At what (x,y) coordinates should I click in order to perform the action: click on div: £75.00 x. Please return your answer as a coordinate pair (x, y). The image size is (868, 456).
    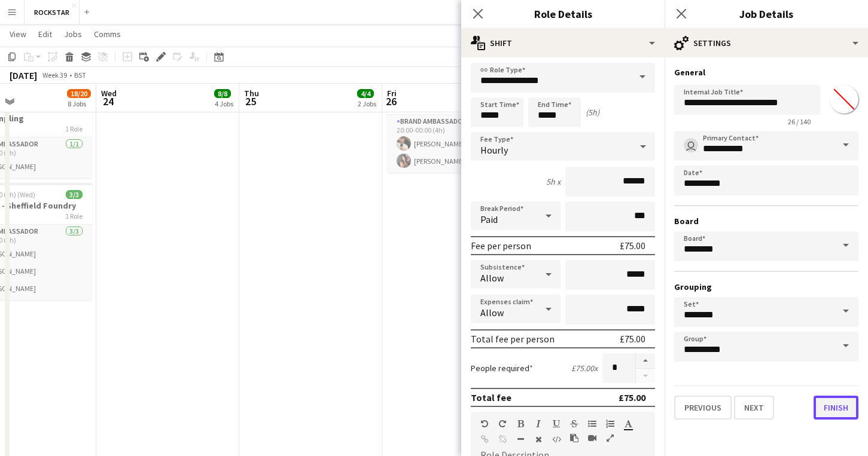
    Looking at the image, I should click on (585, 368).